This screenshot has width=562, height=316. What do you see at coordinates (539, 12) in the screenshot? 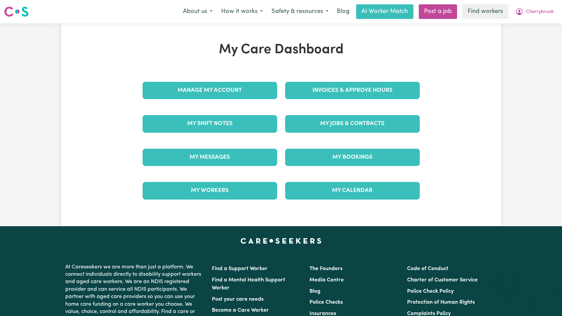
I see `span: Cherrybrook` at bounding box center [539, 12].